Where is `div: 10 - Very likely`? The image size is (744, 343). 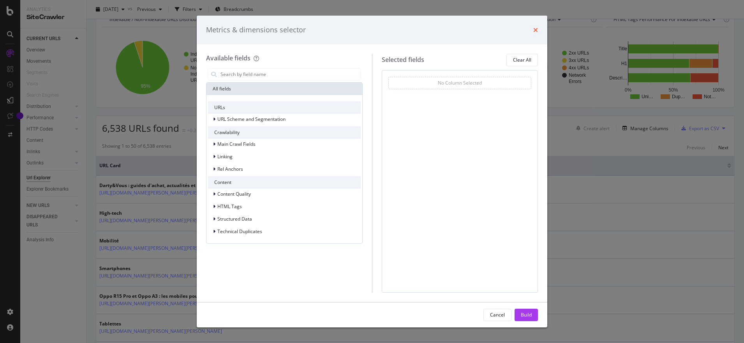 div: 10 - Very likely is located at coordinates (83, 38).